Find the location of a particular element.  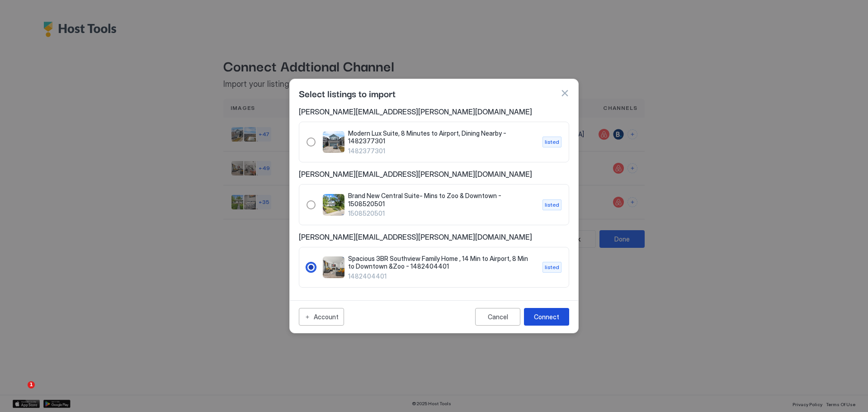

span: Brand New Central Suite- Mins to Zoo & Downtown - 1508520501 is located at coordinates (442, 199).